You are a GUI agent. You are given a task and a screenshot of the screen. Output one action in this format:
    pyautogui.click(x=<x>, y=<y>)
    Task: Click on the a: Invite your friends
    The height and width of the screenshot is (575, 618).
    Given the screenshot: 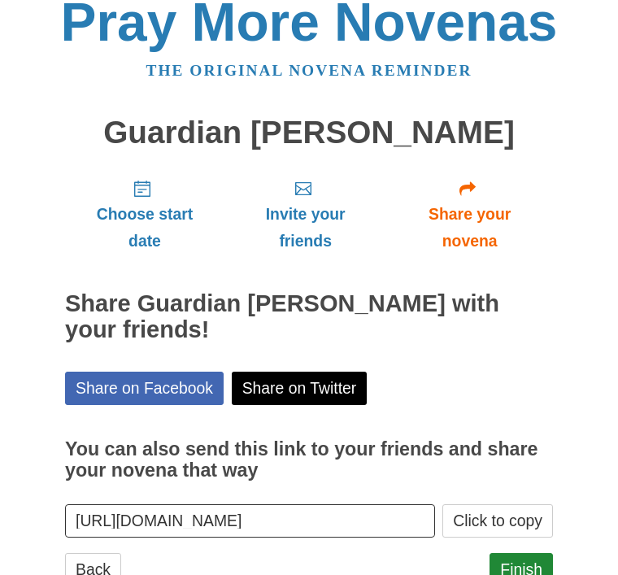 What is the action you would take?
    pyautogui.click(x=305, y=214)
    